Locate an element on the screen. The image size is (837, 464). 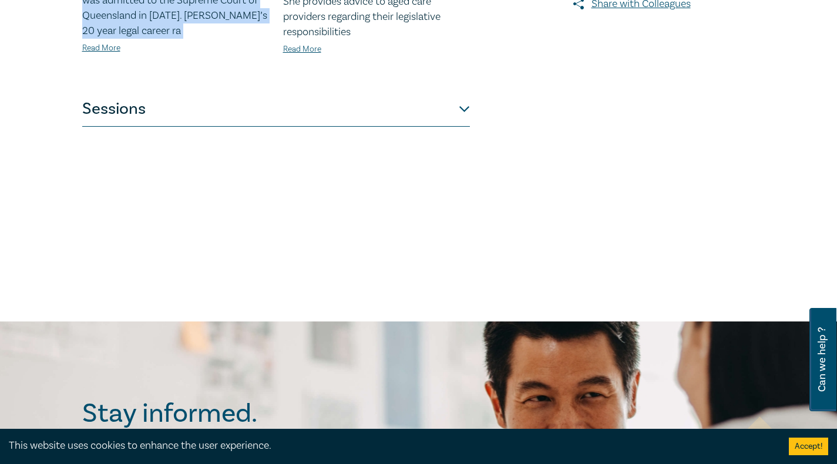
h2: Stay informed. is located at coordinates (221, 414).